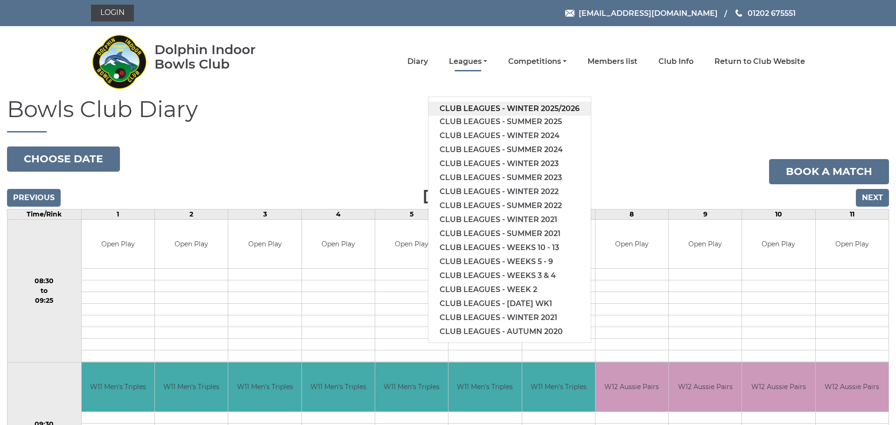  Describe the element at coordinates (537, 62) in the screenshot. I see `a: Competitions` at that location.